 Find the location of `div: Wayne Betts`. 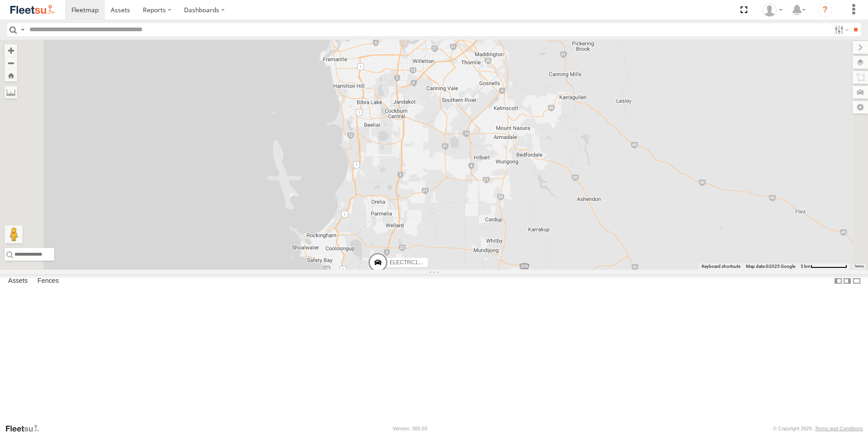

div: Wayne Betts is located at coordinates (773, 10).